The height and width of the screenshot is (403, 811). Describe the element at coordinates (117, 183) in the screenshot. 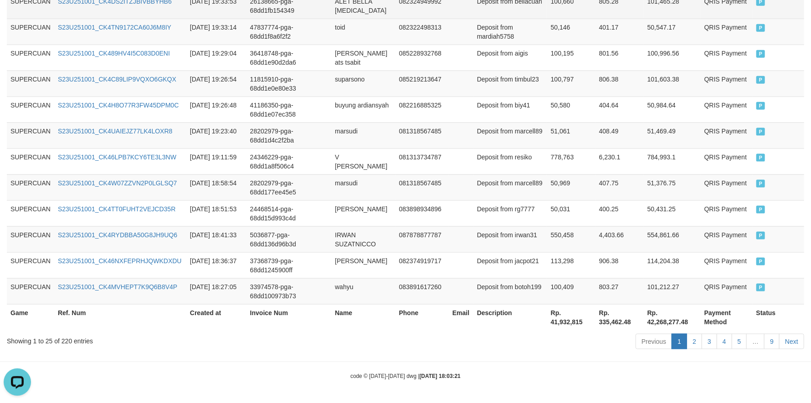

I see `a: S23U251001_CK4W07ZZVN2P0LGLSQ7` at that location.